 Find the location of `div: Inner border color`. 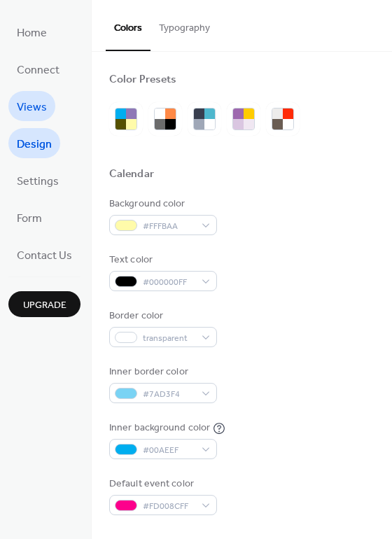

div: Inner border color is located at coordinates (162, 372).